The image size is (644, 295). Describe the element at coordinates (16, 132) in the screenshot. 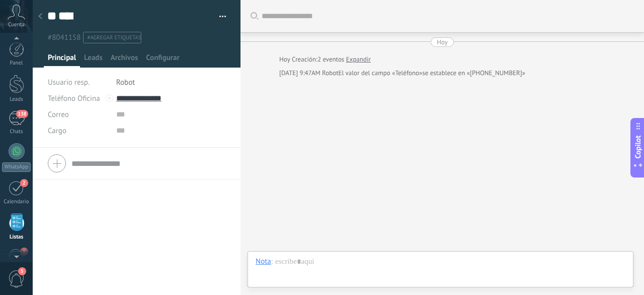

I see `div: Chats` at that location.